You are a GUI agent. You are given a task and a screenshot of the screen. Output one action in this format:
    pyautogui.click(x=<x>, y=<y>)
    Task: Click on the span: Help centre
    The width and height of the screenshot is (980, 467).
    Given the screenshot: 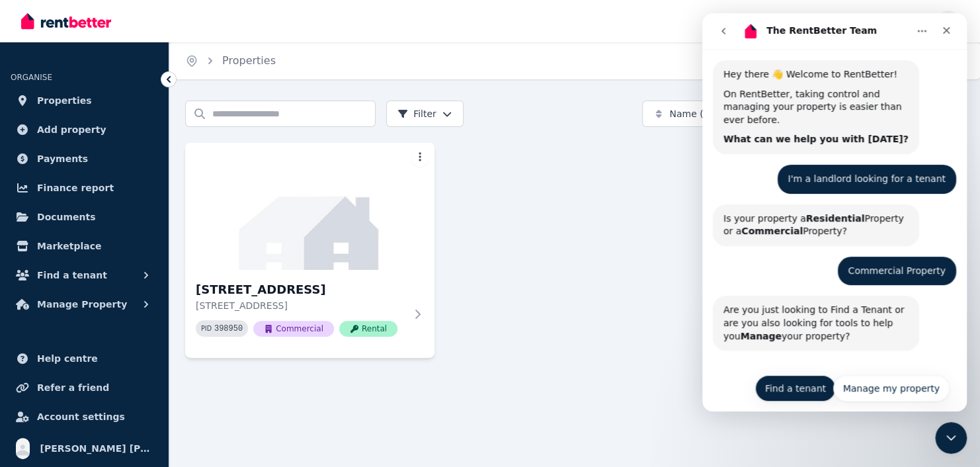 What is the action you would take?
    pyautogui.click(x=68, y=359)
    